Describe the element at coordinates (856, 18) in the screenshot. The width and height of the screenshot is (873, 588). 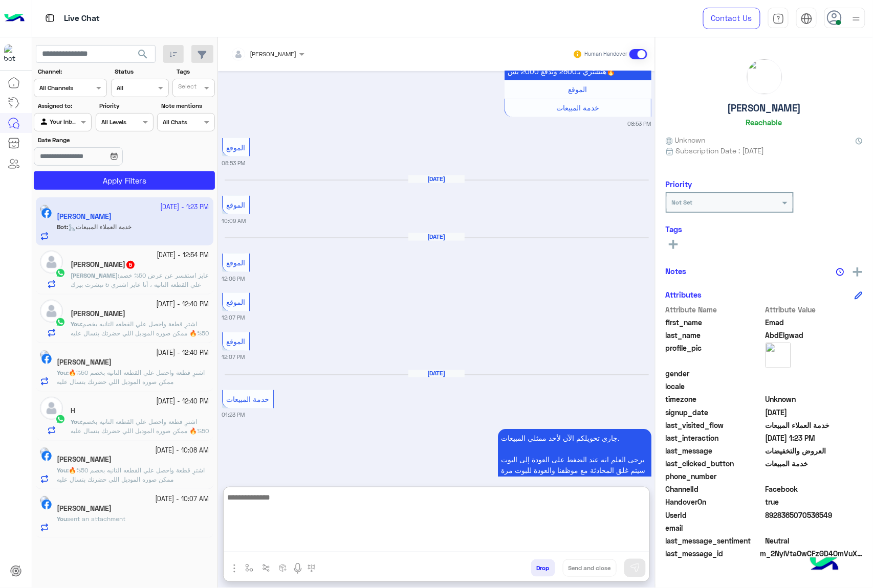
I see `img: profile` at that location.